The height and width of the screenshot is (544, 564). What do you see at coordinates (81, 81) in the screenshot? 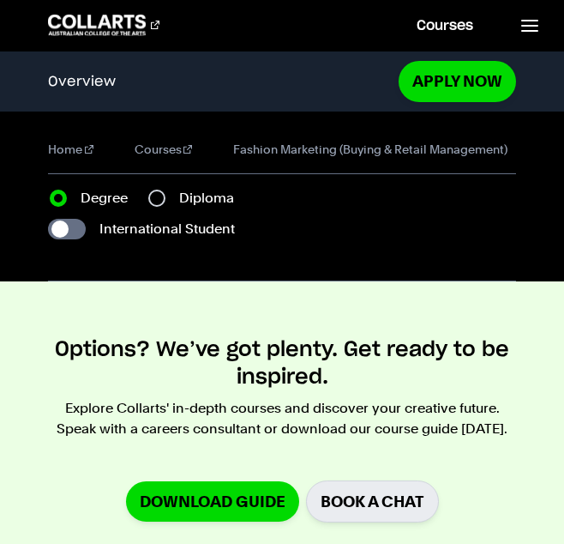
I see `span: Overview` at bounding box center [81, 81].